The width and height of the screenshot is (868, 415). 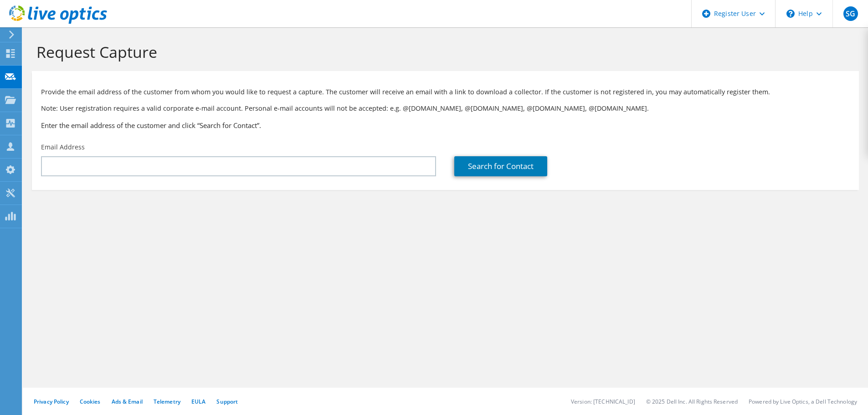 What do you see at coordinates (791, 14) in the screenshot?
I see `svg: \n` at bounding box center [791, 14].